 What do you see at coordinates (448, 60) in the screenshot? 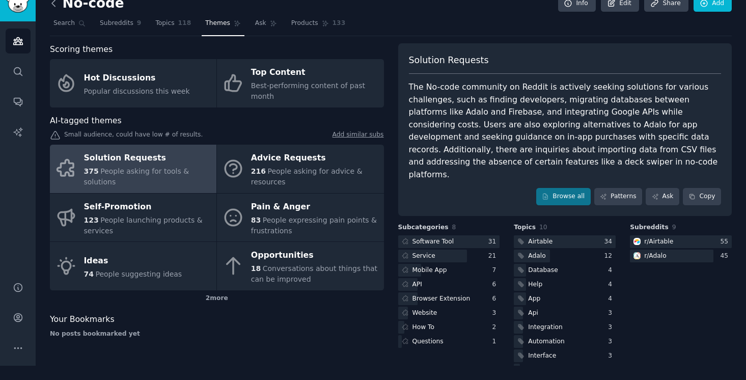
I see `span: Solution Requests` at bounding box center [448, 60].